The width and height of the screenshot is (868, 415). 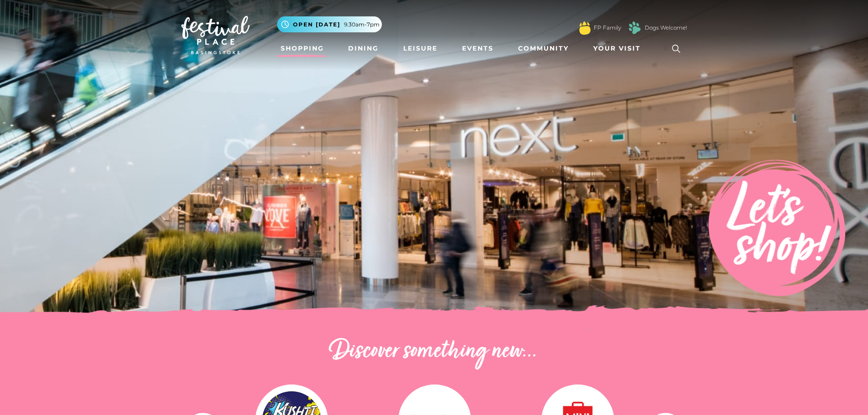 I want to click on img: Festival Place Logo, so click(x=215, y=35).